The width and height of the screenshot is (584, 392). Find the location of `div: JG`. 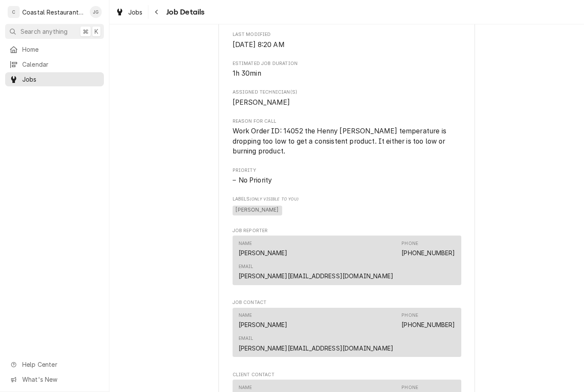

div: JG is located at coordinates (96, 12).